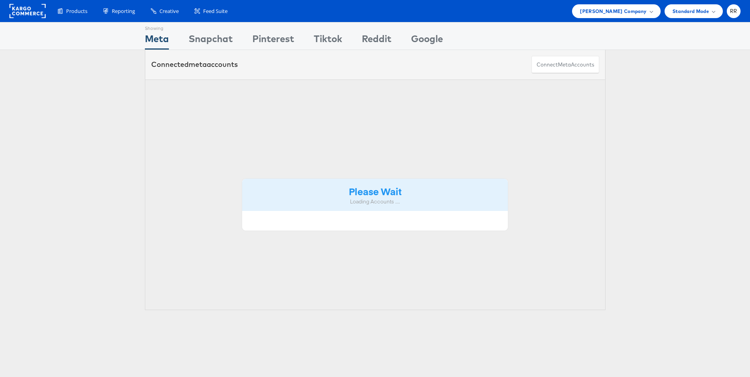  What do you see at coordinates (211, 41) in the screenshot?
I see `div: Snapchat` at bounding box center [211, 41].